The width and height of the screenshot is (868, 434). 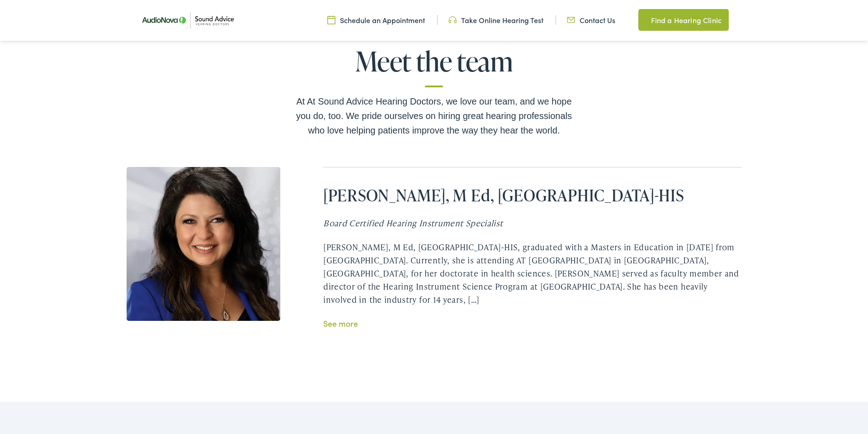 What do you see at coordinates (331, 20) in the screenshot?
I see `img: Calendar icon in a unique green color, symbolizing scheduling or date-related features.` at bounding box center [331, 20].